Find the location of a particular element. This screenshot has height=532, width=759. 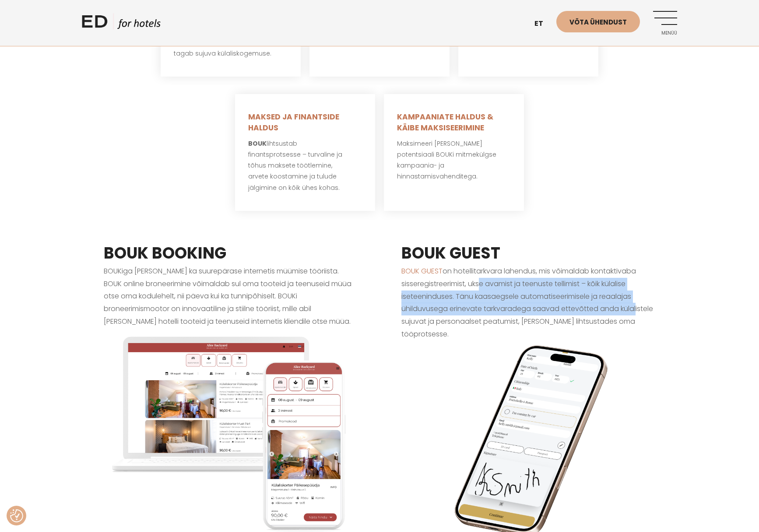

span: Menüü is located at coordinates (665, 34).